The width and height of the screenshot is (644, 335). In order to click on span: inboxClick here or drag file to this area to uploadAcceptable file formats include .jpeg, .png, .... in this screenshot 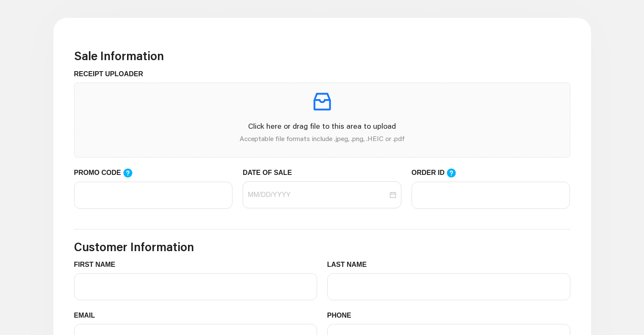, I will do `click(323, 120)`.